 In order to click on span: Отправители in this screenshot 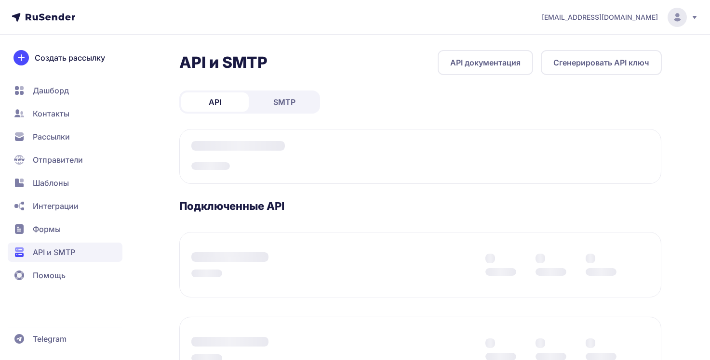, I will do `click(58, 160)`.